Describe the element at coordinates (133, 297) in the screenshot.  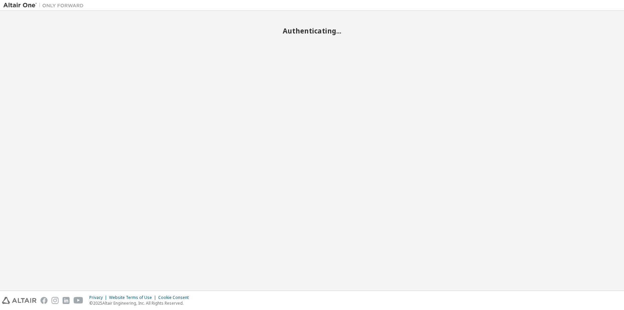
I see `div: Website Terms of Use` at that location.